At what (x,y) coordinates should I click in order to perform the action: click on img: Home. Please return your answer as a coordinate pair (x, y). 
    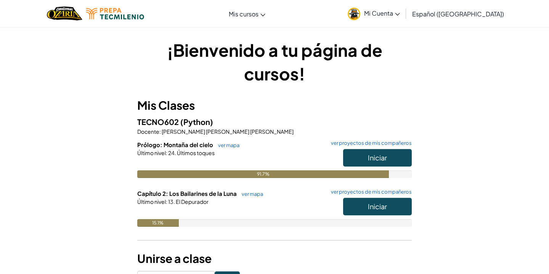
    Looking at the image, I should click on (64, 13).